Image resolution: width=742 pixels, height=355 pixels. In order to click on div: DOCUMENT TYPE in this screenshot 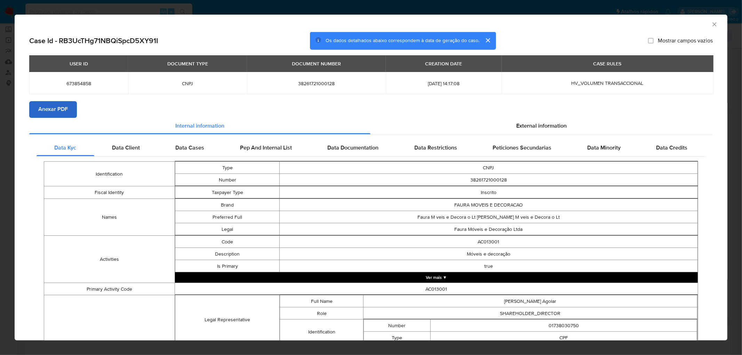, I will do `click(188, 64)`.